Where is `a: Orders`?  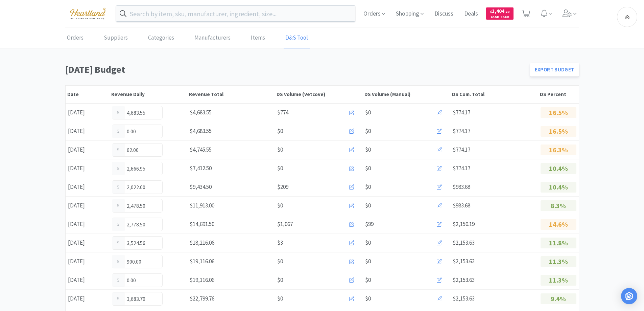 a: Orders is located at coordinates (75, 38).